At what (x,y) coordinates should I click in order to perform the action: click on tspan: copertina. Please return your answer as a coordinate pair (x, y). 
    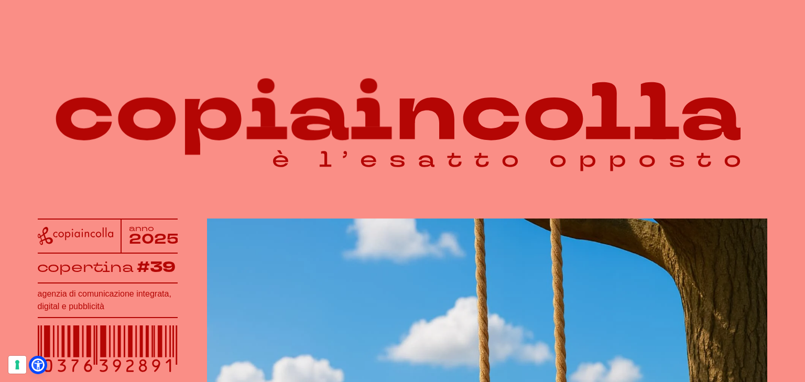
    Looking at the image, I should click on (85, 267).